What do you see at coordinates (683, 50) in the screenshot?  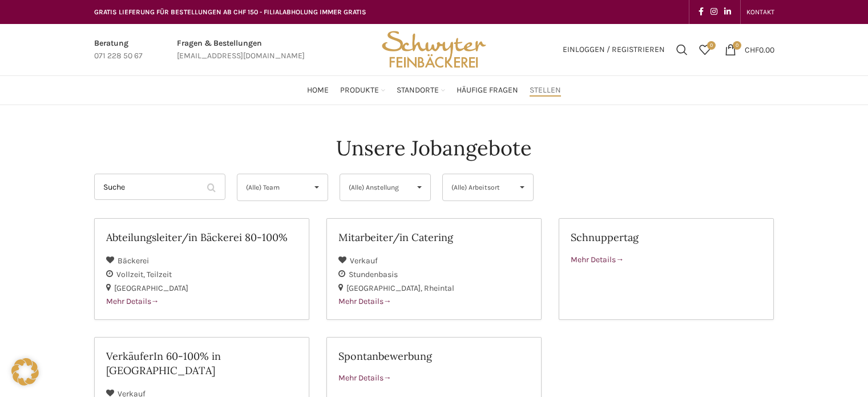 I see `a: Suchen` at bounding box center [683, 50].